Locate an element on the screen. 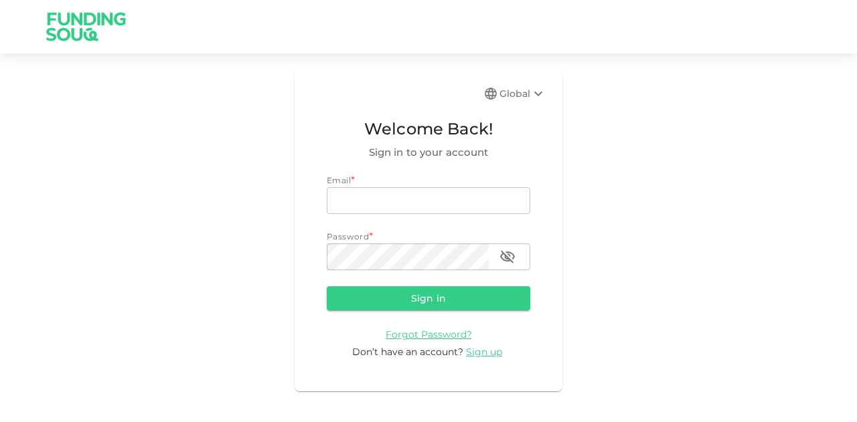 The height and width of the screenshot is (422, 857). span: Welcome Back! is located at coordinates (428, 129).